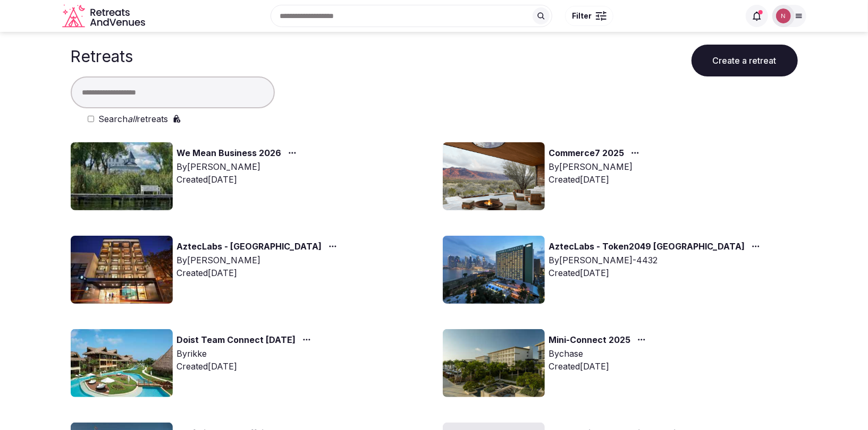 The height and width of the screenshot is (430, 868). I want to click on h1: Retreats, so click(102, 56).